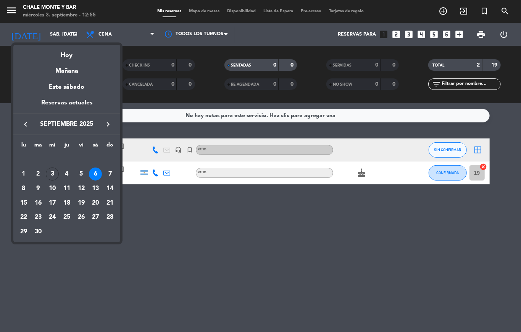  Describe the element at coordinates (24, 146) in the screenshot. I see `th: lunes` at that location.